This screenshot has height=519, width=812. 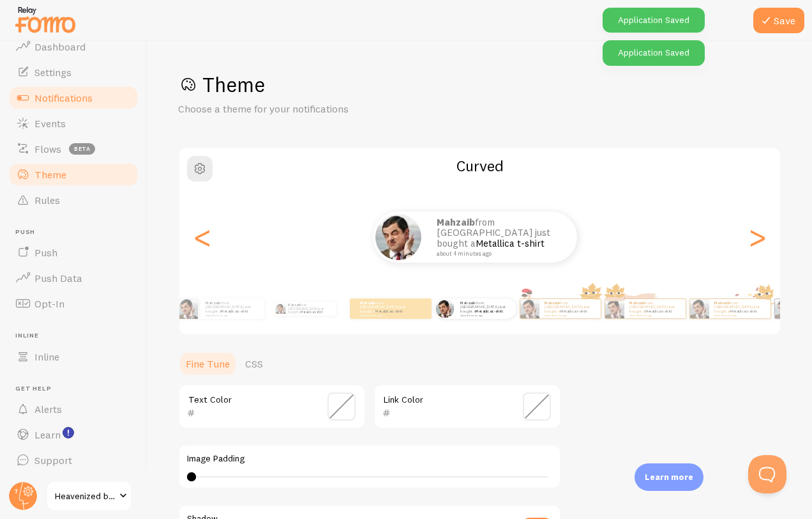 I want to click on span: Support, so click(x=53, y=460).